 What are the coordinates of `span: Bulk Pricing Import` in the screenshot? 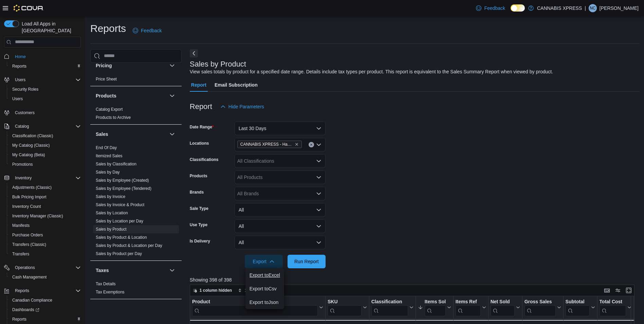 It's located at (29, 197).